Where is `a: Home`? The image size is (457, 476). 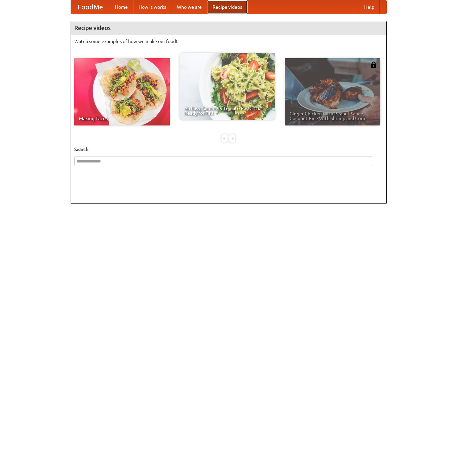
a: Home is located at coordinates (121, 7).